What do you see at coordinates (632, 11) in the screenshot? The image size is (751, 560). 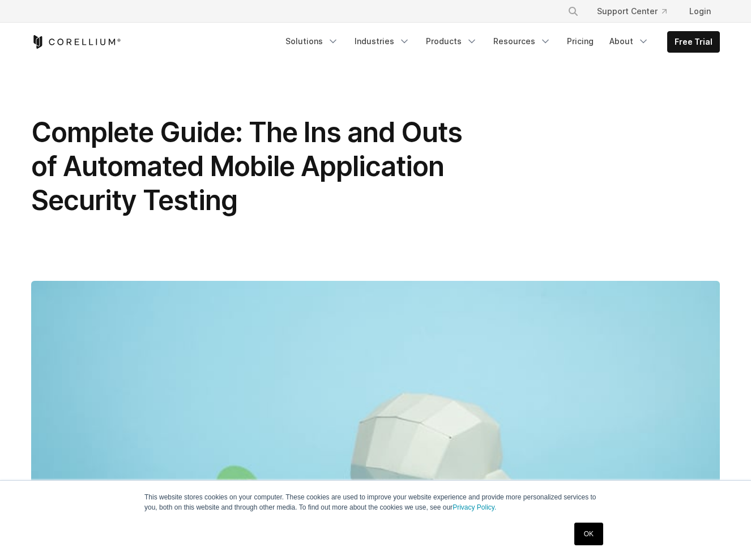 I see `a: Support Center` at bounding box center [632, 11].